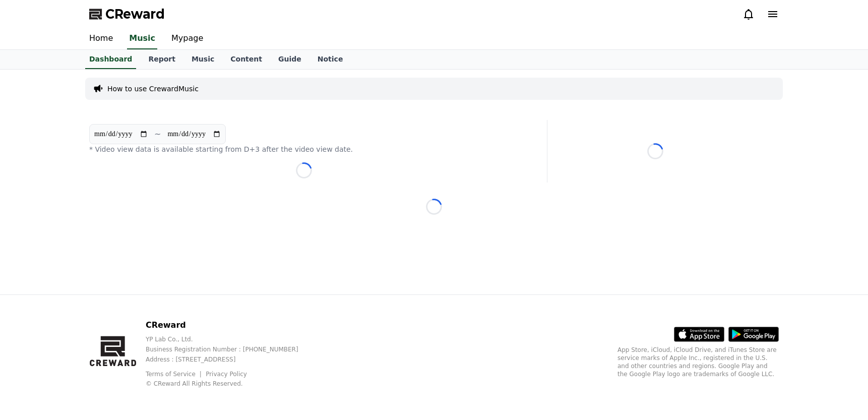 This screenshot has height=420, width=868. I want to click on a: Content, so click(246, 59).